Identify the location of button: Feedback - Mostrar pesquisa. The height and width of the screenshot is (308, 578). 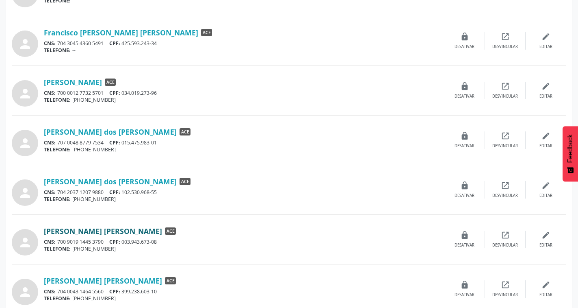
(570, 154).